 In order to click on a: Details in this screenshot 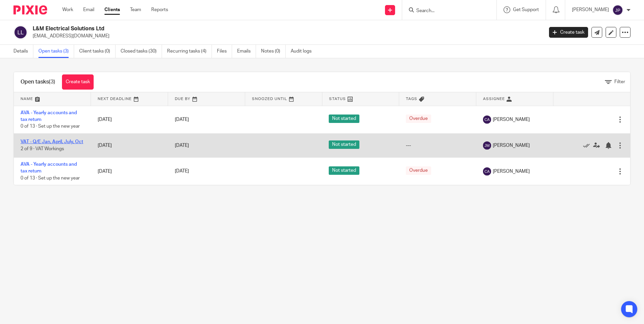, I will do `click(23, 51)`.